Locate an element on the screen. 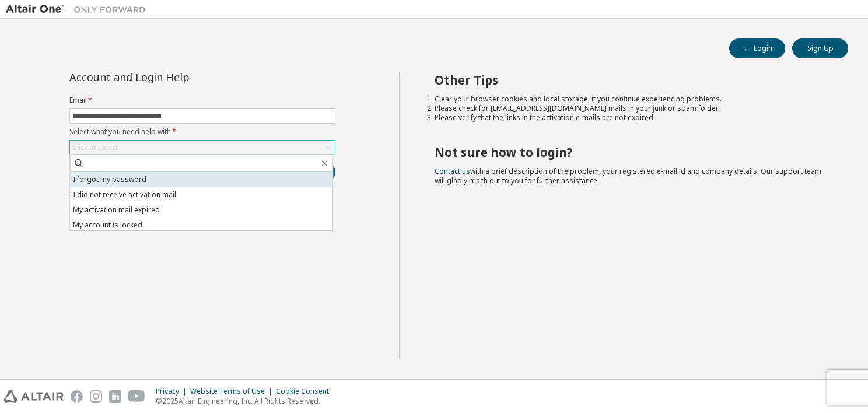 The width and height of the screenshot is (868, 413). div: Cookie Consent is located at coordinates (306, 392).